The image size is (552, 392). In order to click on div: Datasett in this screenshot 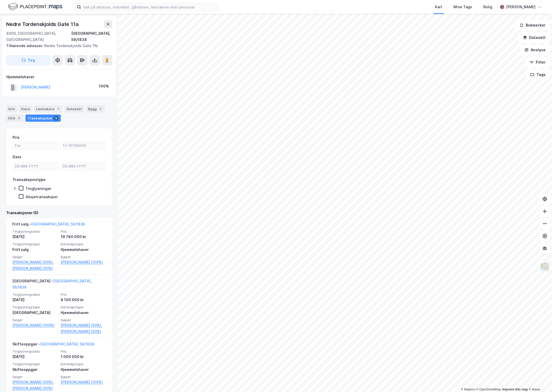, I will do `click(74, 109)`.